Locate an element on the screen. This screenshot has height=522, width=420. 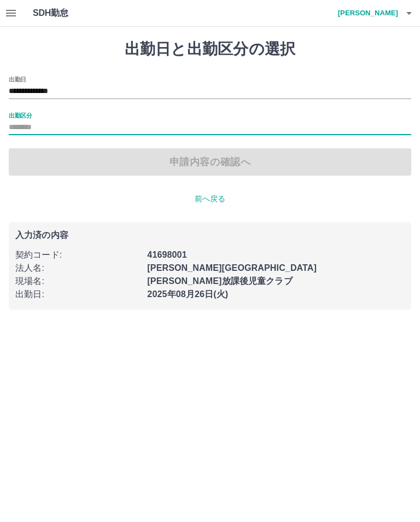
p: 入力済の内容 is located at coordinates (210, 236).